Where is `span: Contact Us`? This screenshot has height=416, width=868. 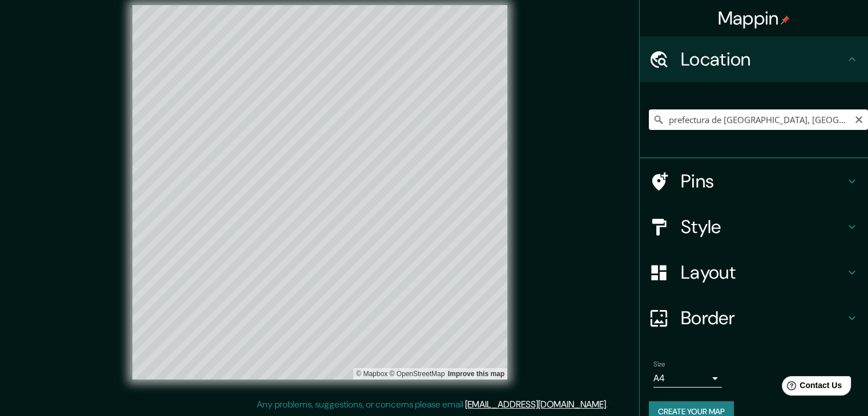 span: Contact Us is located at coordinates (54, 13).